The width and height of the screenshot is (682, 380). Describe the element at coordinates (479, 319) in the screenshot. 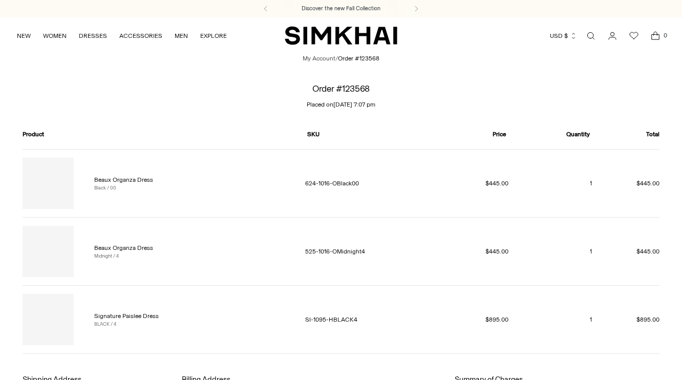

I see `dd: $895.00` at that location.